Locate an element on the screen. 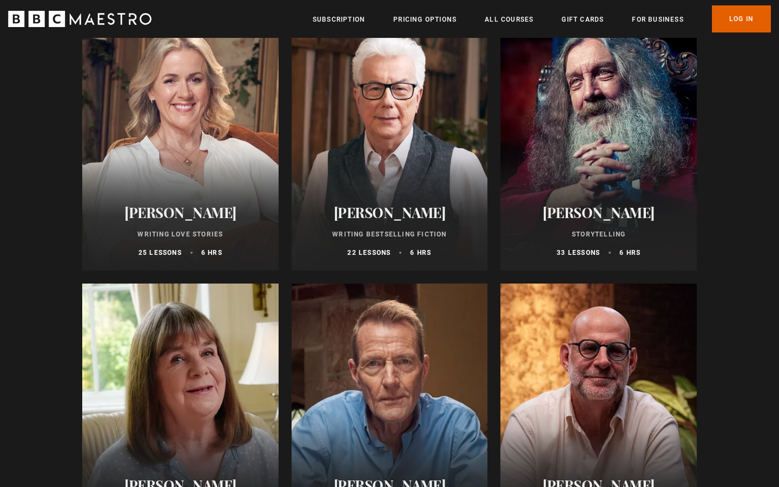  a: Pricing Options is located at coordinates (425, 19).